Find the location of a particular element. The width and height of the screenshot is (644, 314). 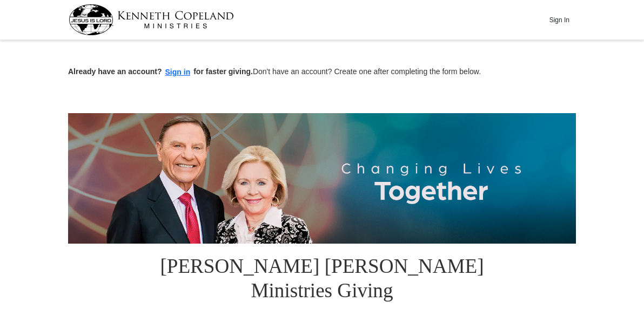

p: Don't have an account? Create one after completing the form below. is located at coordinates (322, 72).